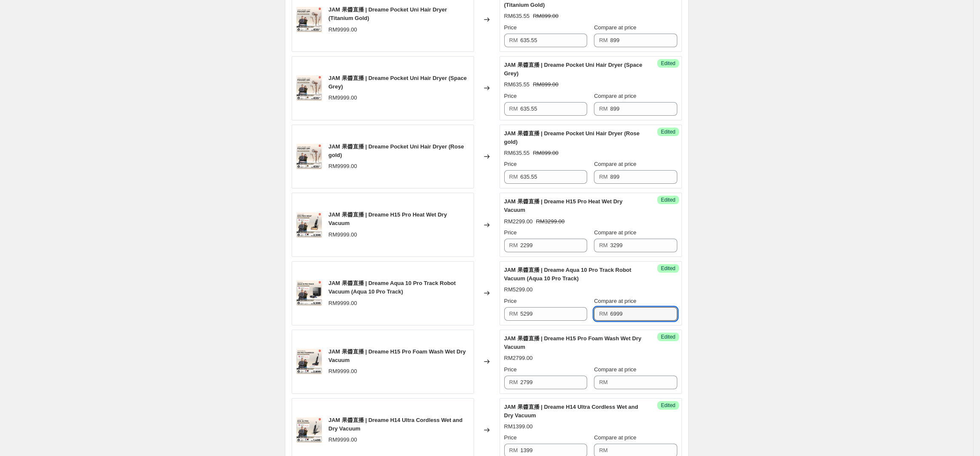  I want to click on div: RM2799.00, so click(518, 358).